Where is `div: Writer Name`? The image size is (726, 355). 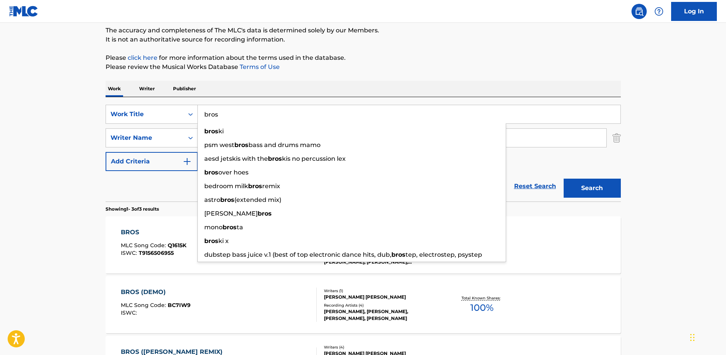
div: Writer Name is located at coordinates (145, 138).